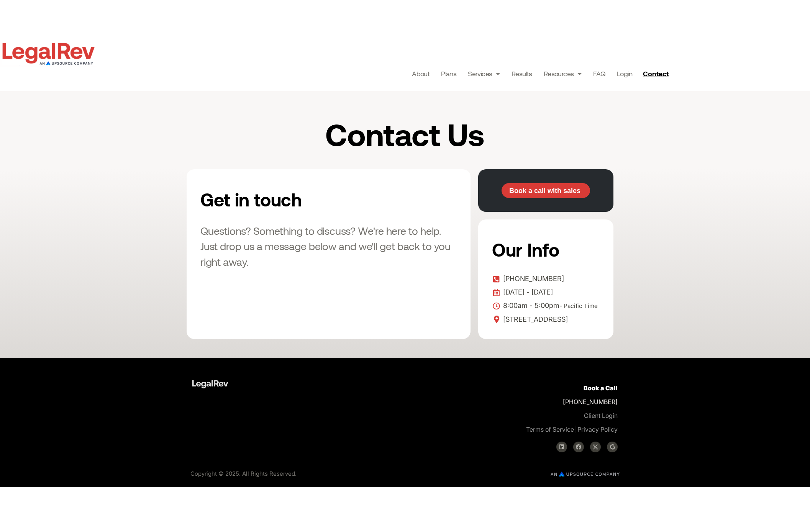  Describe the element at coordinates (290, 199) in the screenshot. I see `h2: Get in touch` at that location.